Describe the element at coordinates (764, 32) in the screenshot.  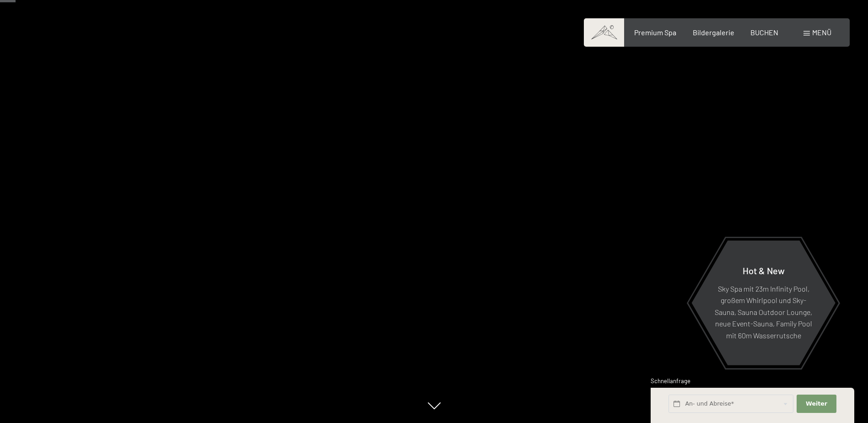
I see `a: BUCHEN` at that location.